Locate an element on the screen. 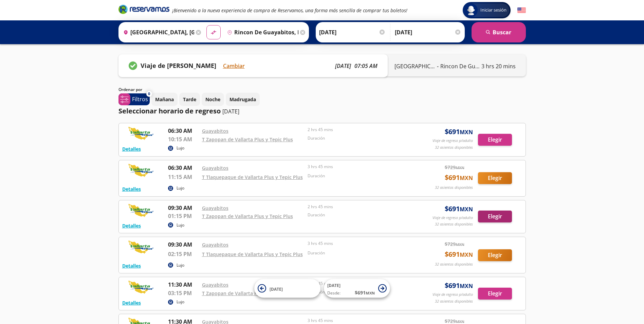  span: 0 is located at coordinates (149, 94).